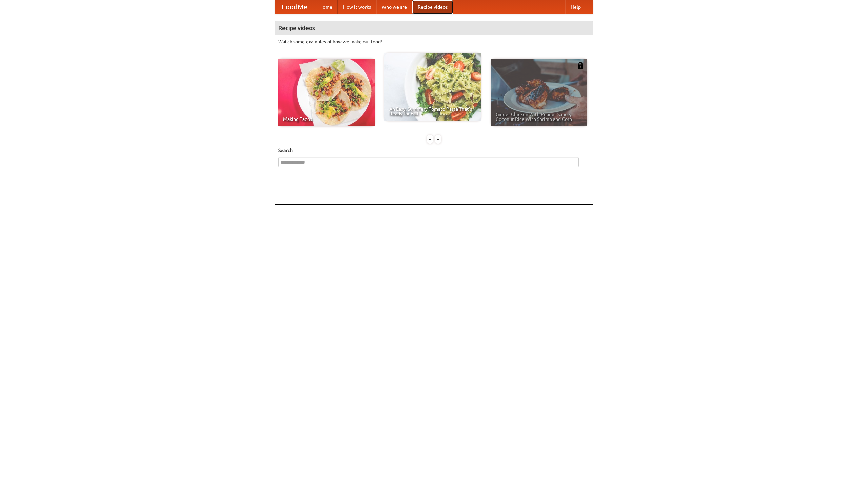 The height and width of the screenshot is (479, 868). Describe the element at coordinates (294, 7) in the screenshot. I see `a: FoodMe` at that location.